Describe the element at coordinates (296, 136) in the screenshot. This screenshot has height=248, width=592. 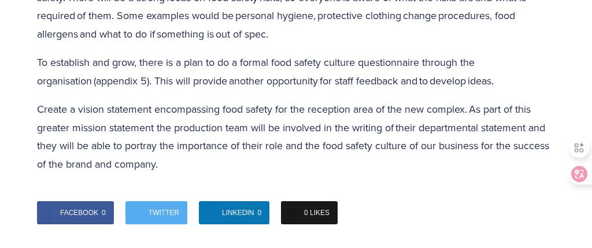
I see `p: Create a vision statement encompassing food safety for the reception area of the new complex. As ...` at that location.